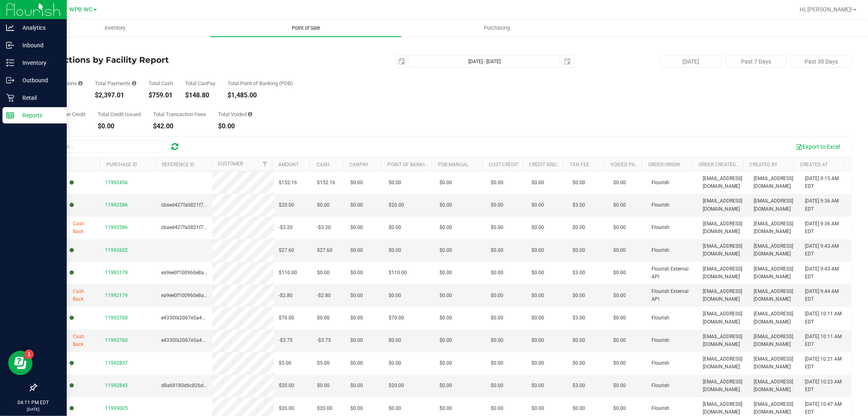  I want to click on div: Total Cash, so click(160, 83).